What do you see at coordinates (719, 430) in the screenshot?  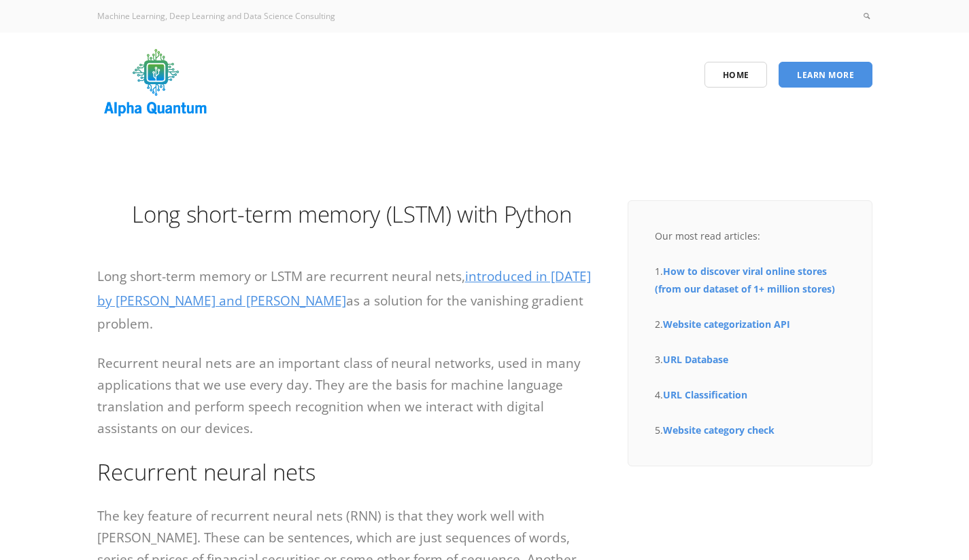 I see `a: Website category check` at bounding box center [719, 430].